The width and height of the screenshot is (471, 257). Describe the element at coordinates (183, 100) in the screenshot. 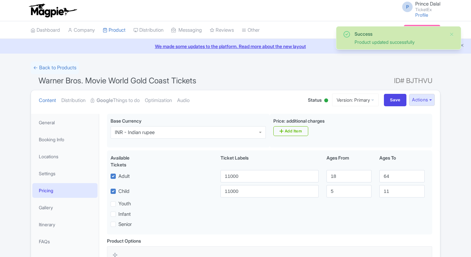

I see `a: Audio` at that location.